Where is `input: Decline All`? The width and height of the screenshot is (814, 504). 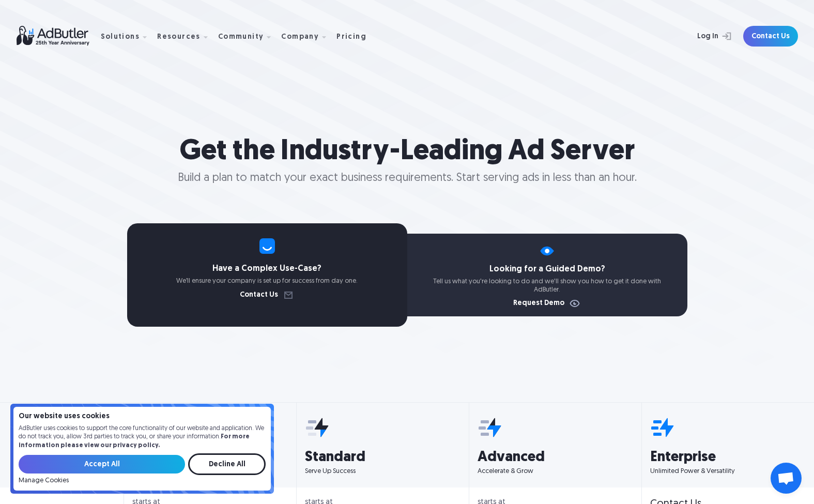
input: Decline All is located at coordinates (227, 464).